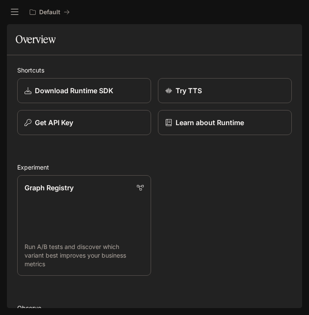 The image size is (309, 315). I want to click on h1: Overview, so click(35, 39).